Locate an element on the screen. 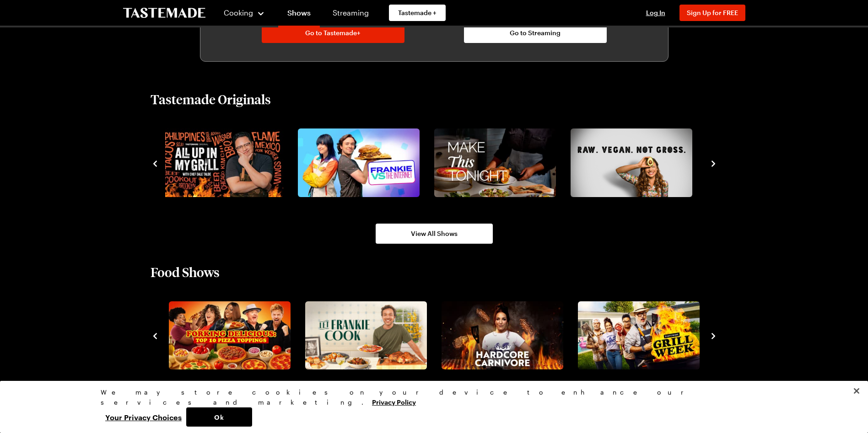  span: Cooking is located at coordinates (238, 12).